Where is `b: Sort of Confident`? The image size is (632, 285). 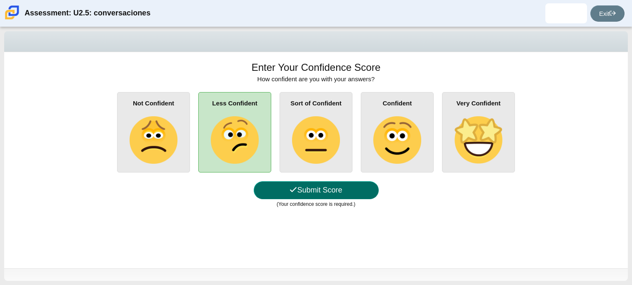
b: Sort of Confident is located at coordinates (316, 103).